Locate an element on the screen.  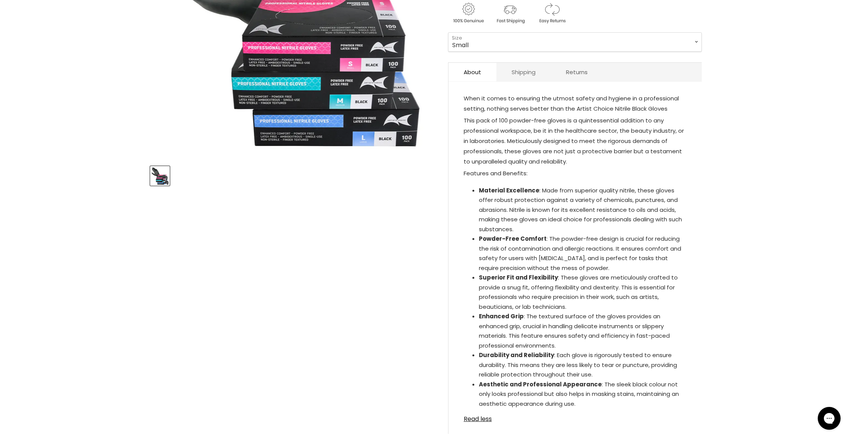
strong: Powder-Free Comfort is located at coordinates (513, 239).